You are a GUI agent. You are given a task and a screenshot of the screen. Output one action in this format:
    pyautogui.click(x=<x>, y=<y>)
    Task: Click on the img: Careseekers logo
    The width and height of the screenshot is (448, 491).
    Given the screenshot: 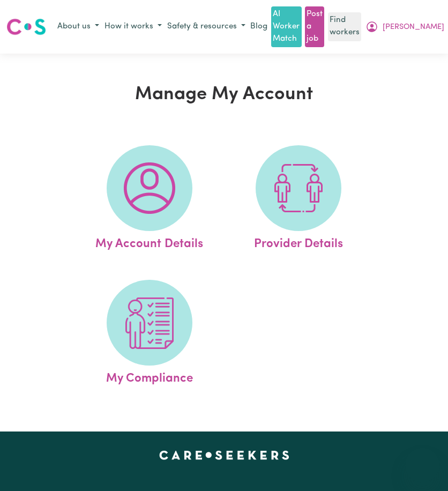 What is the action you would take?
    pyautogui.click(x=27, y=27)
    